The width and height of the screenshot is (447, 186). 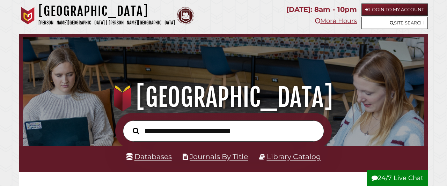 What do you see at coordinates (149, 156) in the screenshot?
I see `a: Databases` at bounding box center [149, 156].